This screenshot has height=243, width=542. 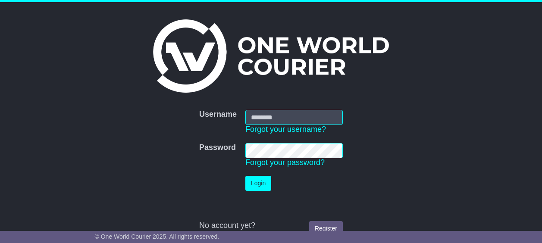 I want to click on img: One World, so click(x=271, y=56).